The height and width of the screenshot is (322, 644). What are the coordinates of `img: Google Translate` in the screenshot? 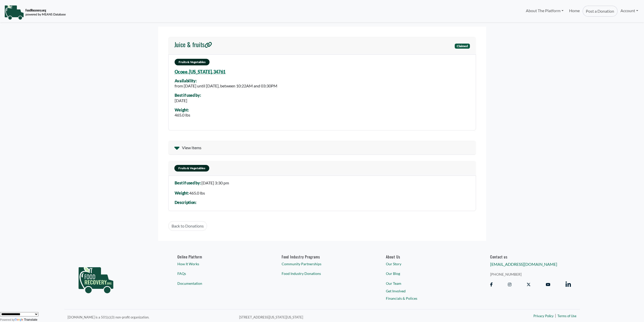 It's located at (19, 320).